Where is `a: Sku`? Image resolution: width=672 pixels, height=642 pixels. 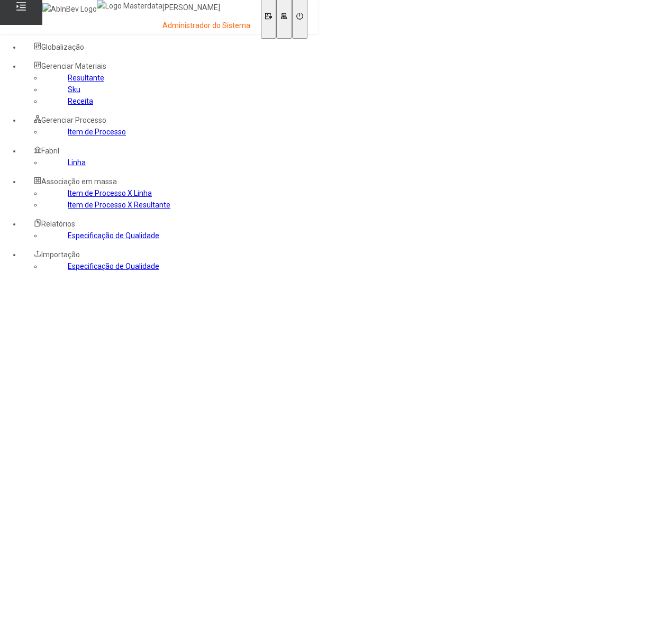
a: Sku is located at coordinates (74, 89).